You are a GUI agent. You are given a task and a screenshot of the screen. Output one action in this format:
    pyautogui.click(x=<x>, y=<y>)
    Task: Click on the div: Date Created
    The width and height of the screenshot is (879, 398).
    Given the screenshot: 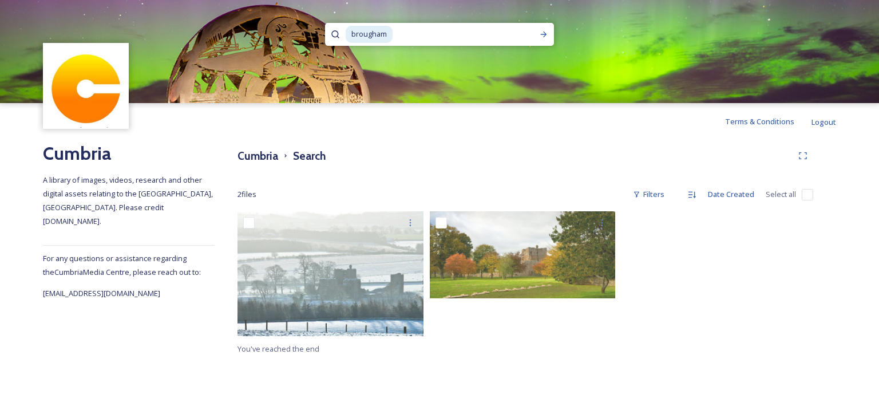 What is the action you would take?
    pyautogui.click(x=730, y=194)
    